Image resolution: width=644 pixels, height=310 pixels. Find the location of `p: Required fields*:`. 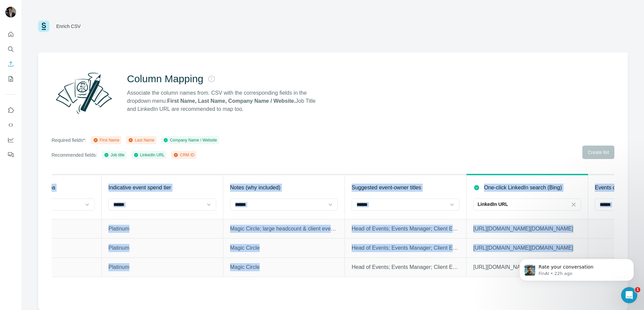

p: Required fields*: is located at coordinates (69, 140).